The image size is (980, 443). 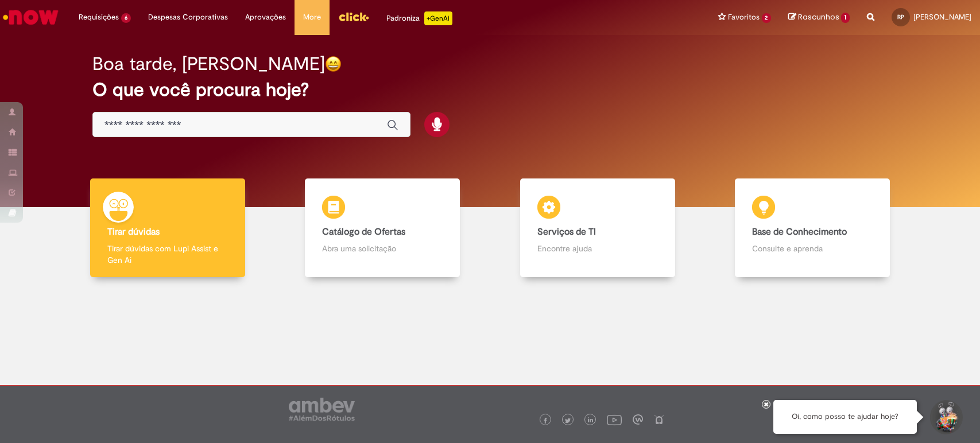 I want to click on h2: O que você procura hoje?, so click(x=490, y=89).